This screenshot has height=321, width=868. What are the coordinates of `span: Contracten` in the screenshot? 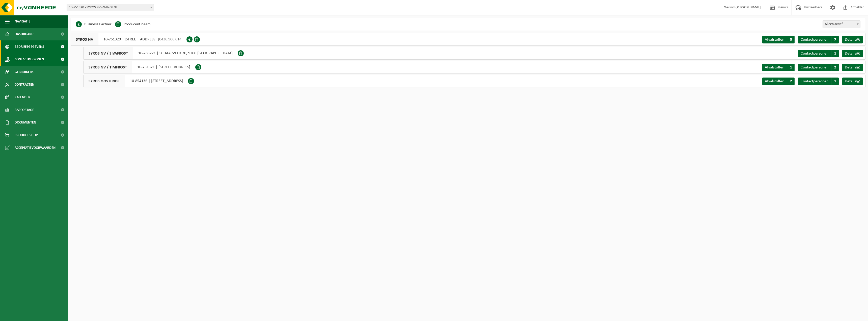 It's located at (24, 85).